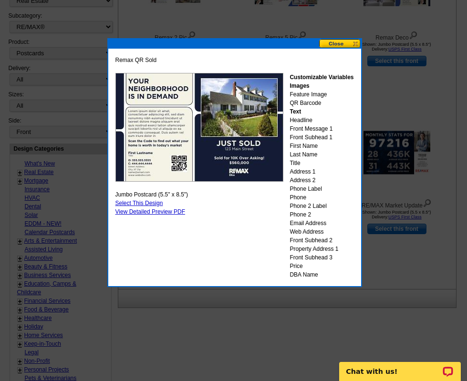  I want to click on strong: Images, so click(299, 86).